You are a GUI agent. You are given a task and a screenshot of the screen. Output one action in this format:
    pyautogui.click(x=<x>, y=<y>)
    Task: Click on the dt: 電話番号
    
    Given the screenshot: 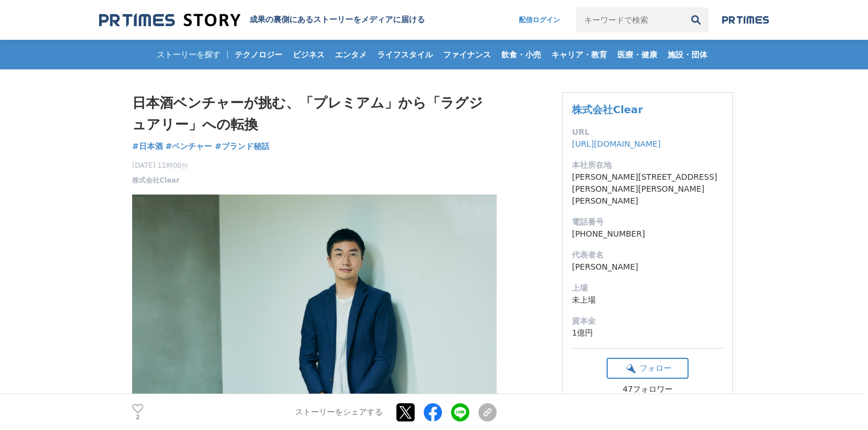 What is the action you would take?
    pyautogui.click(x=648, y=222)
    